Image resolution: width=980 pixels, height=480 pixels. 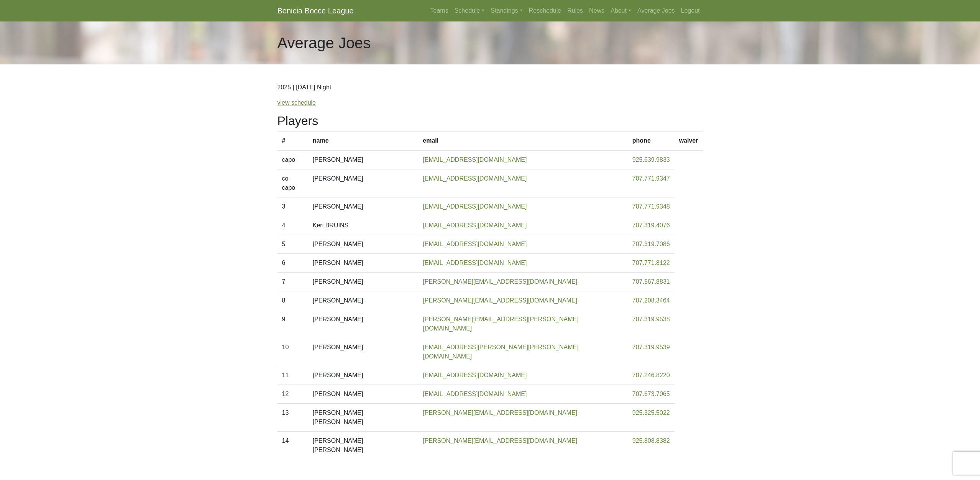 What do you see at coordinates (506, 11) in the screenshot?
I see `a: Standings` at bounding box center [506, 11].